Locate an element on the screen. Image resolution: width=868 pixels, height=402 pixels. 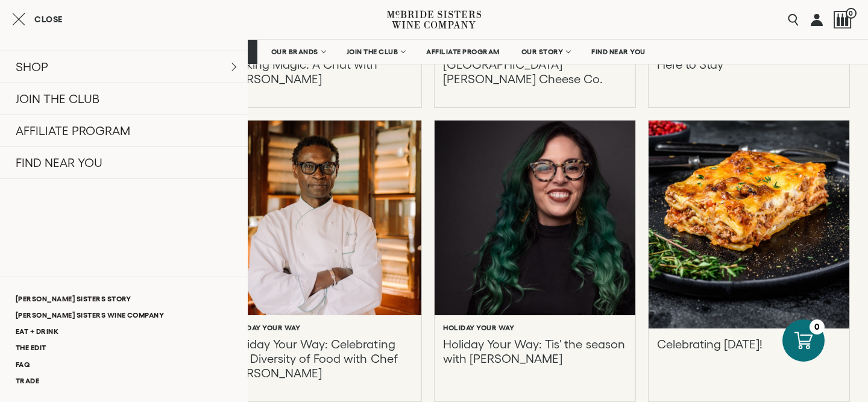
div: 0 is located at coordinates (817, 327).